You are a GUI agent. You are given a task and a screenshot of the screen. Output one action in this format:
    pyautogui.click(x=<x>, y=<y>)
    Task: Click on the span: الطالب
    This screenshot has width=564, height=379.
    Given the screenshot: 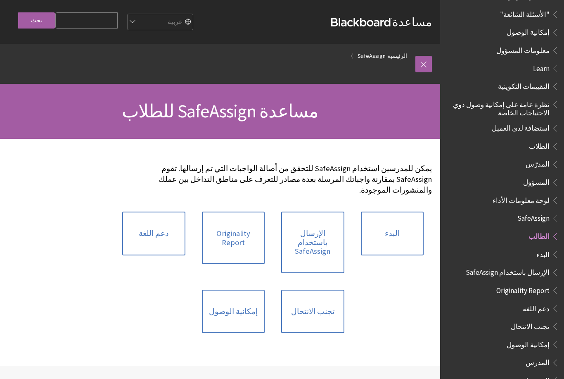 What is the action you would take?
    pyautogui.click(x=539, y=234)
    